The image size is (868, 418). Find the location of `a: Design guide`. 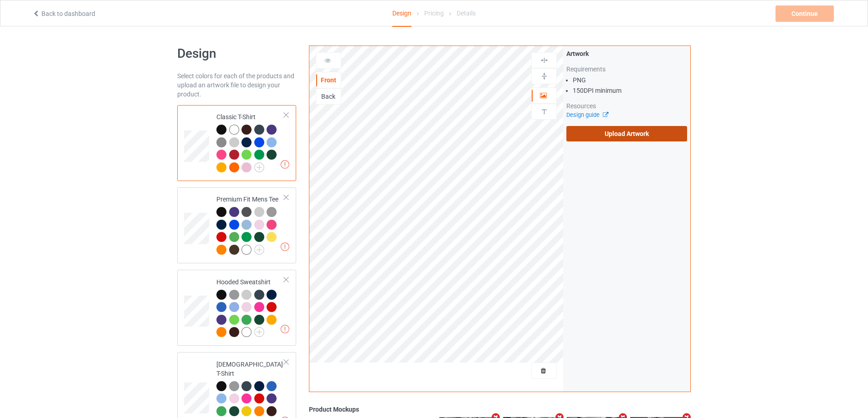

a: Design guide is located at coordinates (587, 115).